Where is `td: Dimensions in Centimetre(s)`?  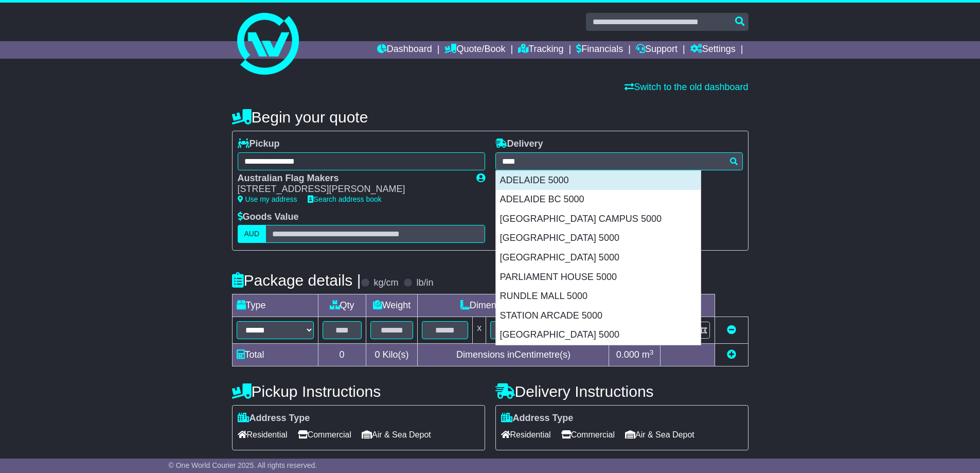
td: Dimensions in Centimetre(s) is located at coordinates (513, 355).